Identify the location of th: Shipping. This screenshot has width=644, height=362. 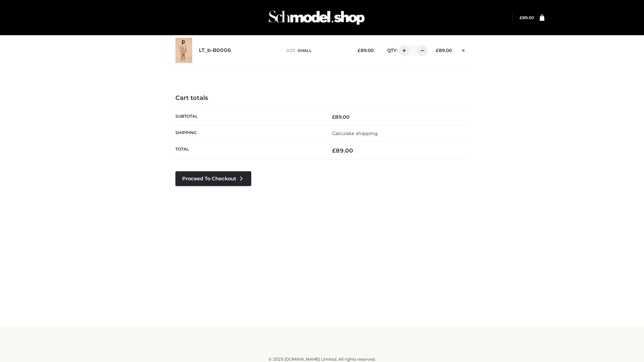
(248, 133).